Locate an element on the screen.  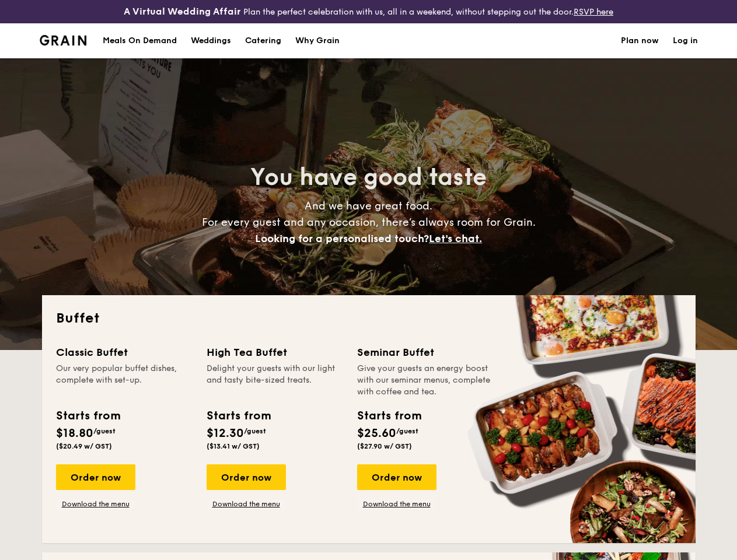
div: Why Grain is located at coordinates (317, 41).